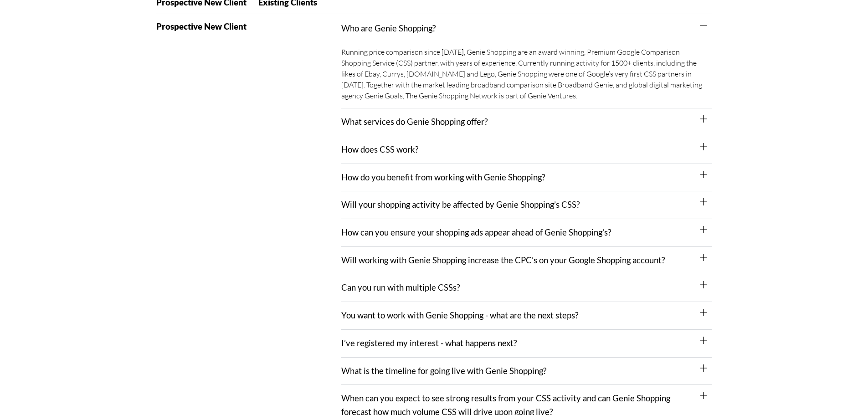 This screenshot has height=415, width=868. What do you see at coordinates (527, 316) in the screenshot?
I see `div: You want to work with Genie Shopping - what are the next steps?` at bounding box center [527, 316].